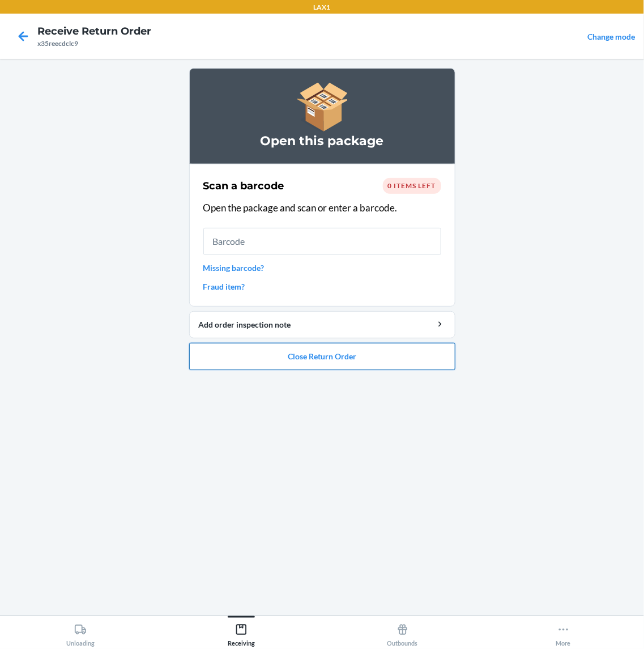  Describe the element at coordinates (564, 634) in the screenshot. I see `div: More` at that location.